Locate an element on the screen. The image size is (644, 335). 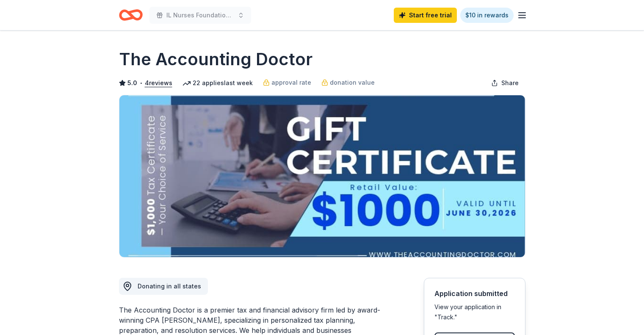
span: 5.0 is located at coordinates (132, 83).